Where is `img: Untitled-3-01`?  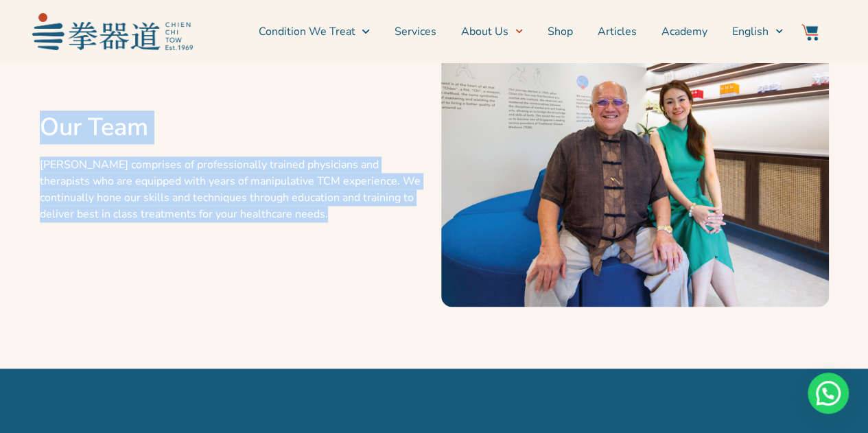
img: Untitled-3-01 is located at coordinates (635, 177).